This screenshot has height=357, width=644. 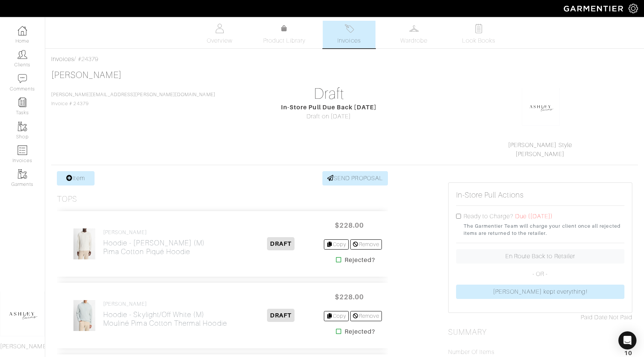 What do you see at coordinates (544, 229) in the screenshot?
I see `small: The Garmentier Team will charge your client once all rejected items are returned to the retailer.` at bounding box center [544, 229].